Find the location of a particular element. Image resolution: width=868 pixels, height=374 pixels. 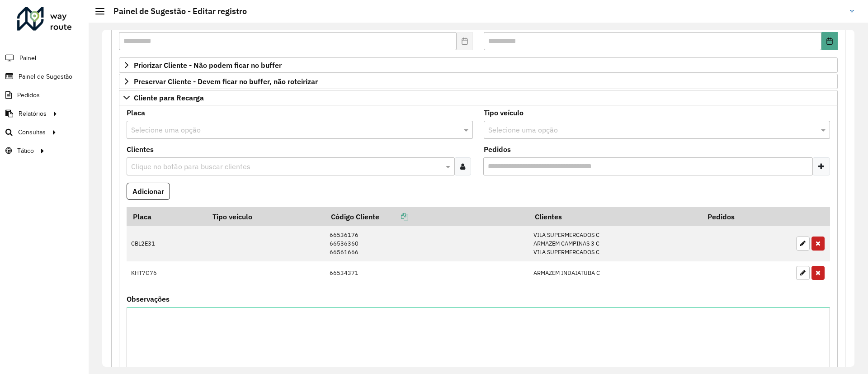

label: Pedidos is located at coordinates (498, 149).